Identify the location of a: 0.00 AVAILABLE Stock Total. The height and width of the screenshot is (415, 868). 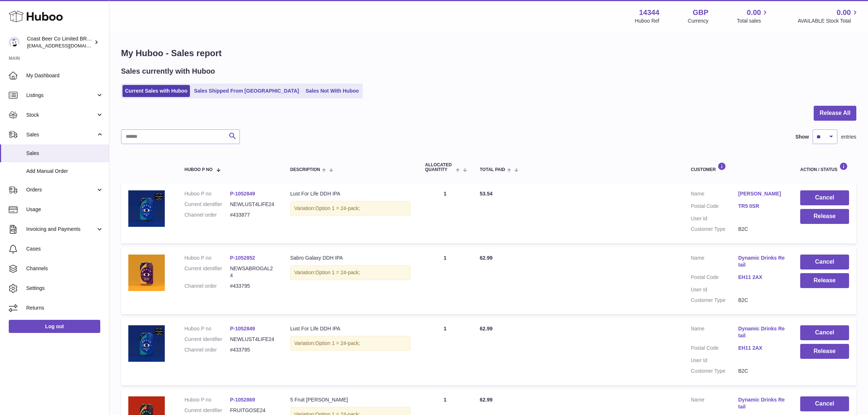
(828, 16).